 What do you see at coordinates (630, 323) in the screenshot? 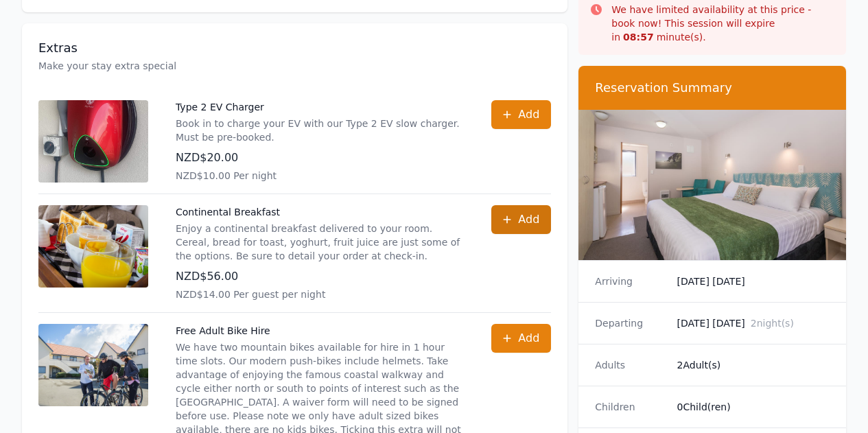
I see `dt: Departing` at bounding box center [630, 323].